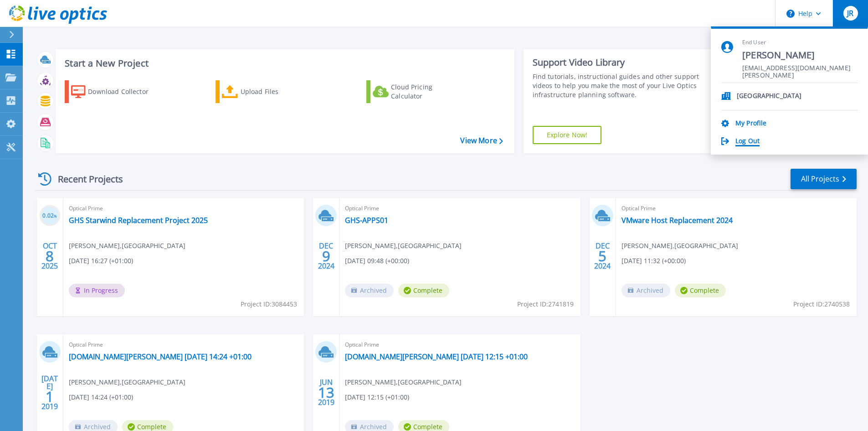 Image resolution: width=868 pixels, height=431 pixels. I want to click on h3: Start a New Project, so click(284, 64).